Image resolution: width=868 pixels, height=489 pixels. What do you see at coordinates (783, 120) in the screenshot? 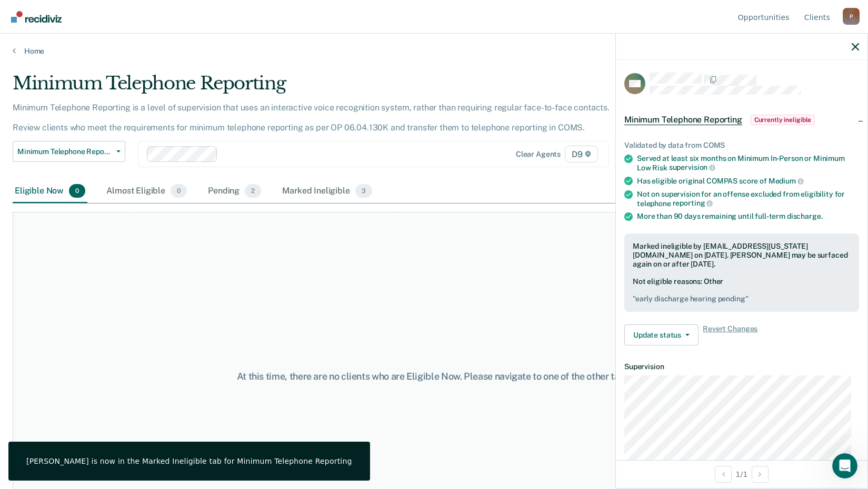
I see `span: Currently ineligible` at bounding box center [783, 120].